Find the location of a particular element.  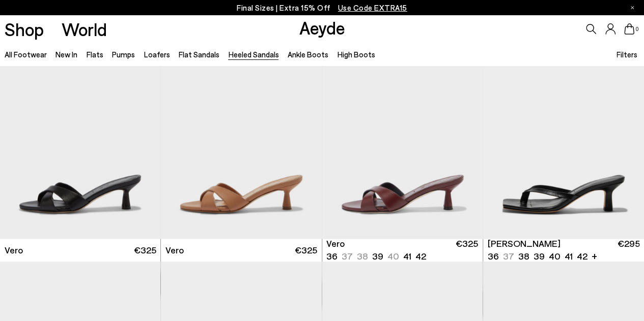

a: 6 / 6 1 / 6 2 / 6 3 / 6 4 / 6 5 / 6 6 / 6 1 / 6 Next slide Previous slide is located at coordinates (564, 138).